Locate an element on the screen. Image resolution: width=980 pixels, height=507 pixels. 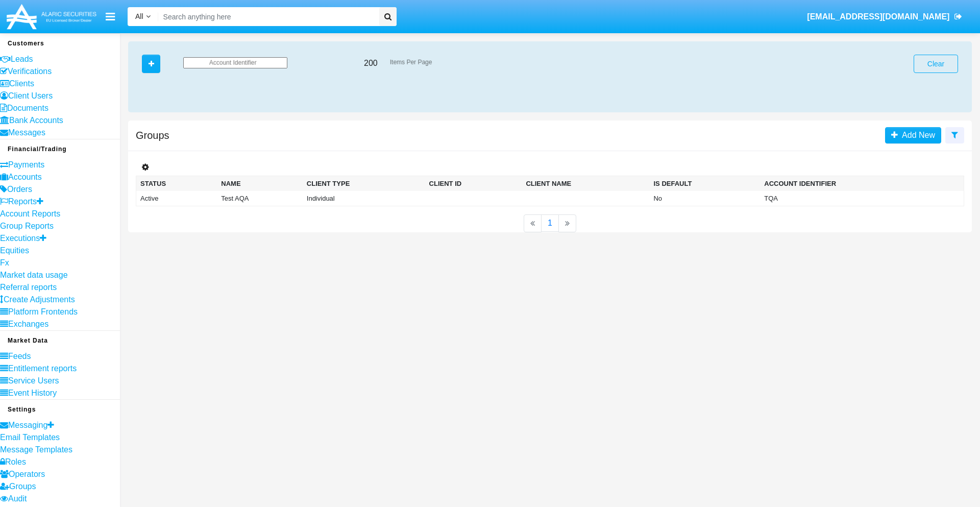
td: TQA is located at coordinates (856, 198).